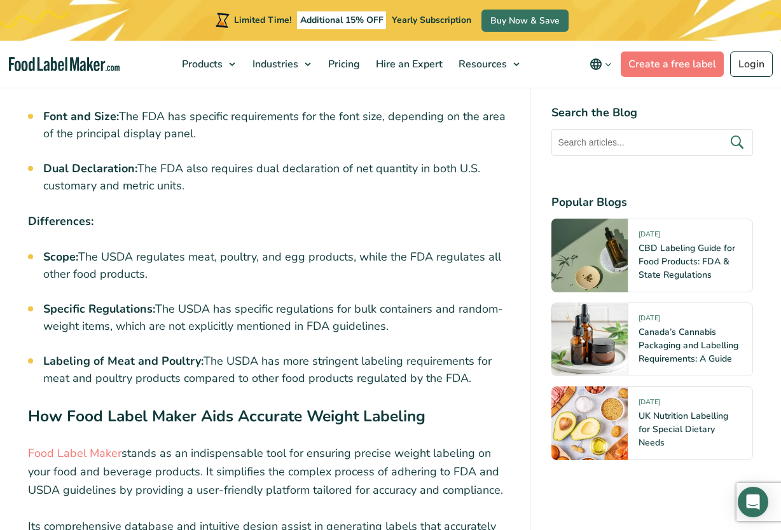 The image size is (781, 530). Describe the element at coordinates (99, 309) in the screenshot. I see `strong: Specific Regulations:` at that location.